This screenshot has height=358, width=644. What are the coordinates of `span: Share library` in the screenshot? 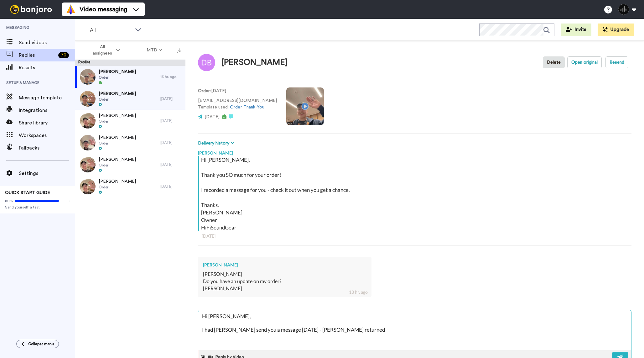 It's located at (47, 123).